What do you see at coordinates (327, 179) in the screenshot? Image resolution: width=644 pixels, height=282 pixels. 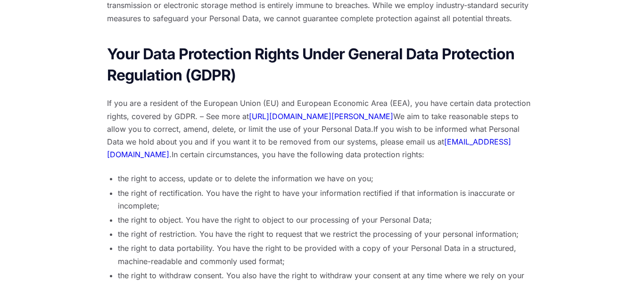 I see `li: the right to access, update or to delete the information we have on you;` at bounding box center [327, 179].